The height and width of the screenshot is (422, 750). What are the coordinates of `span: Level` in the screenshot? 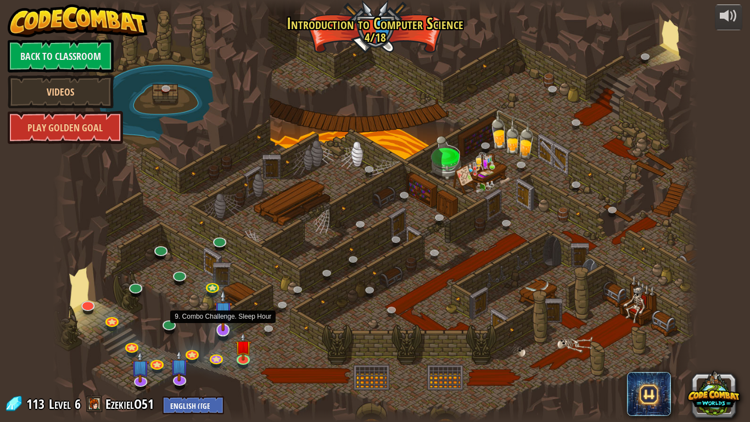 It's located at (60, 404).